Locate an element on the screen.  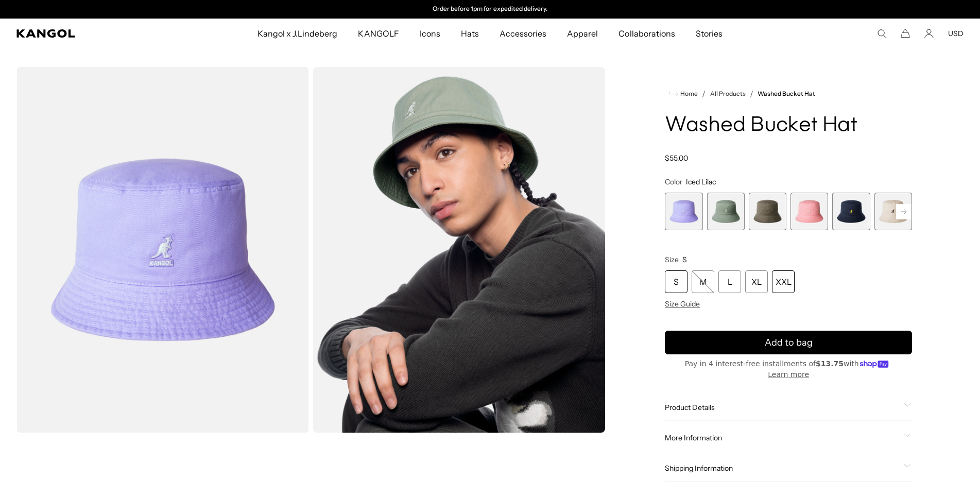
a: KANGOLF is located at coordinates (378, 34).